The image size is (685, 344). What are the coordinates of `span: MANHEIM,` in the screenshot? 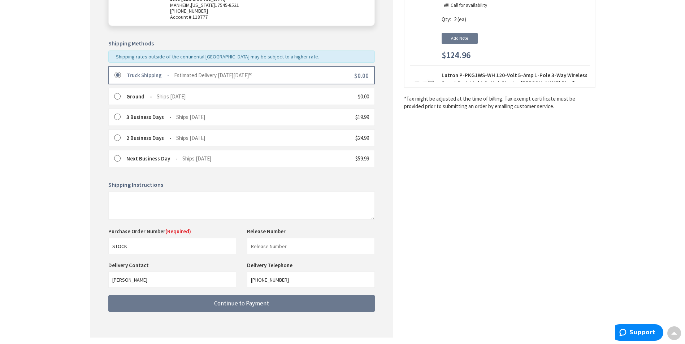 It's located at (180, 5).